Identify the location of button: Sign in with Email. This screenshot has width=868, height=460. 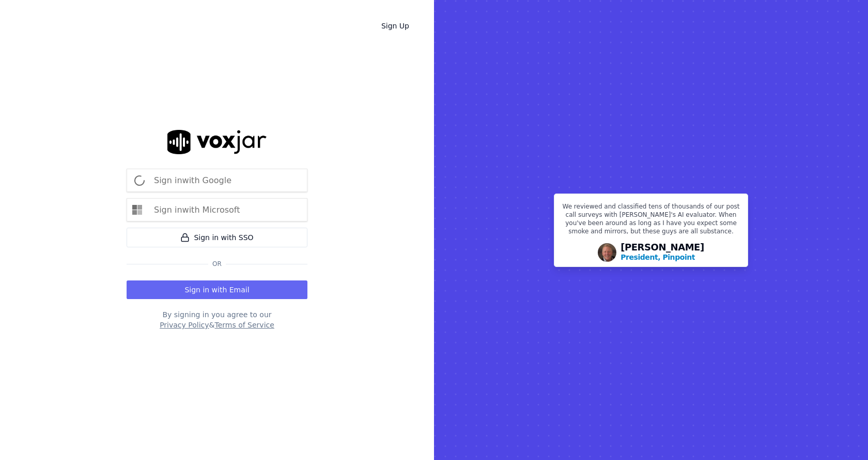
(217, 289).